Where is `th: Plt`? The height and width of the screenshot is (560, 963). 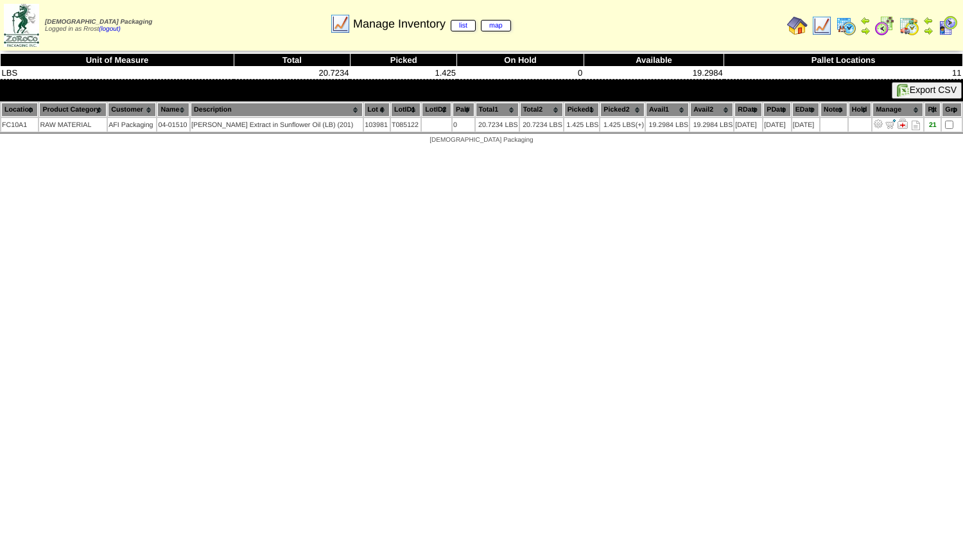 th: Plt is located at coordinates (932, 110).